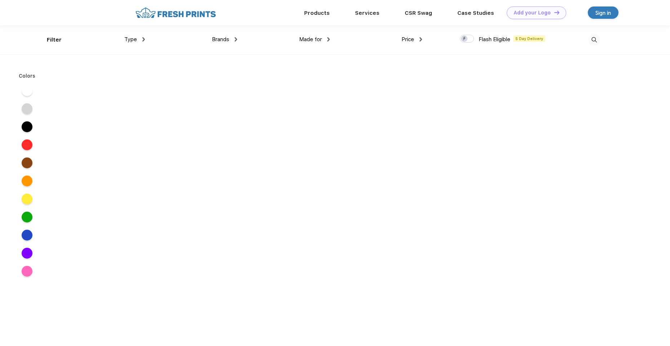 Image resolution: width=670 pixels, height=346 pixels. I want to click on span: Flash Eligible, so click(495, 39).